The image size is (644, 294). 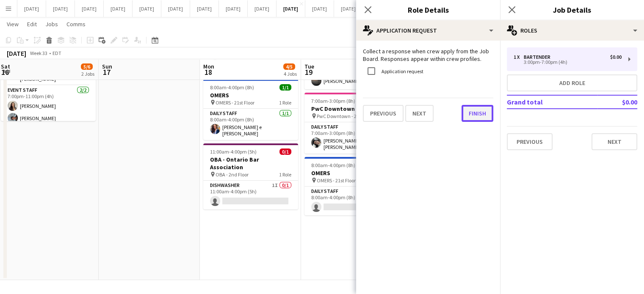 What do you see at coordinates (402, 71) in the screenshot?
I see `label: Application request` at bounding box center [402, 71].